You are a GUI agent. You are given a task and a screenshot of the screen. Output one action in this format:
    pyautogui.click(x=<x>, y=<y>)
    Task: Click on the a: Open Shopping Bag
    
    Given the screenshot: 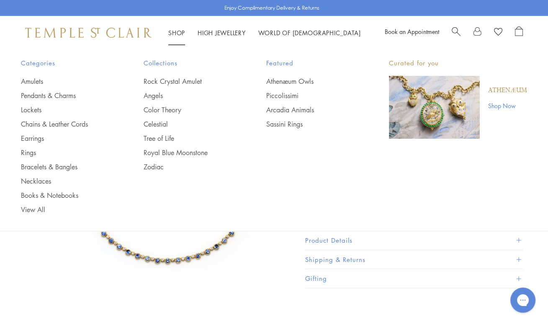 What is the action you would take?
    pyautogui.click(x=519, y=33)
    